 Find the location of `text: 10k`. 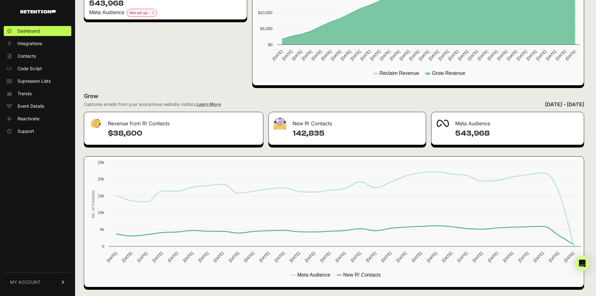

text: 10k is located at coordinates (101, 212).